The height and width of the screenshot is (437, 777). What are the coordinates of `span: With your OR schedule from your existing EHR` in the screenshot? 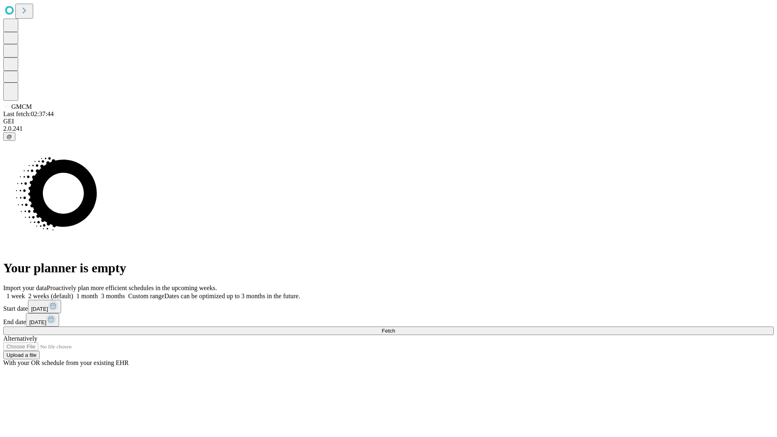 It's located at (66, 363).